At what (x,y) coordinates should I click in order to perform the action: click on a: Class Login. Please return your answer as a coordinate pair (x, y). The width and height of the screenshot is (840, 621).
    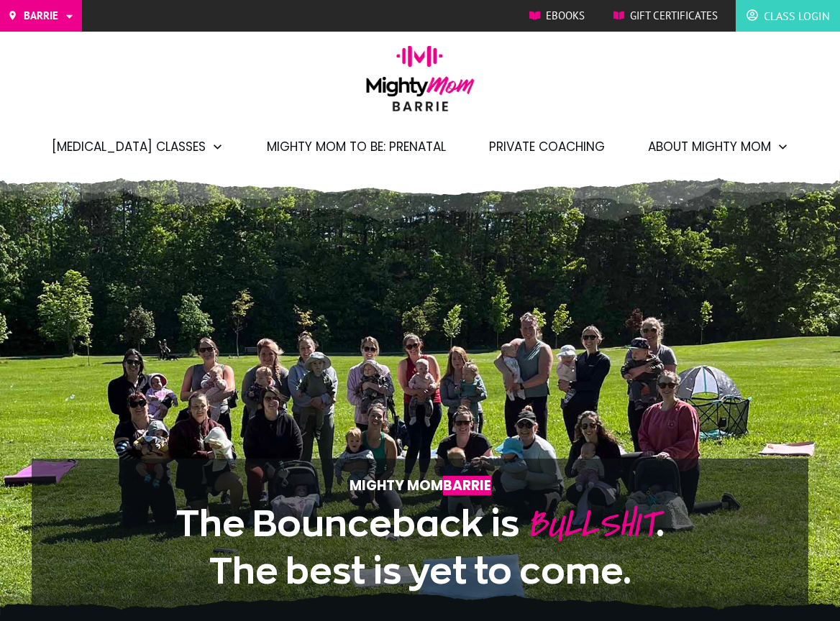
    Looking at the image, I should click on (787, 16).